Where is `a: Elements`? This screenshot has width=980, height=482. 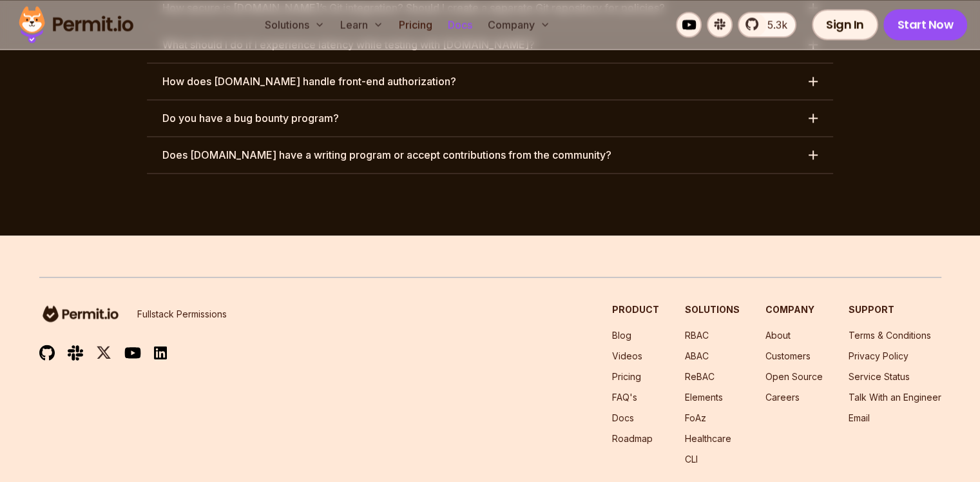
a: Elements is located at coordinates (704, 397).